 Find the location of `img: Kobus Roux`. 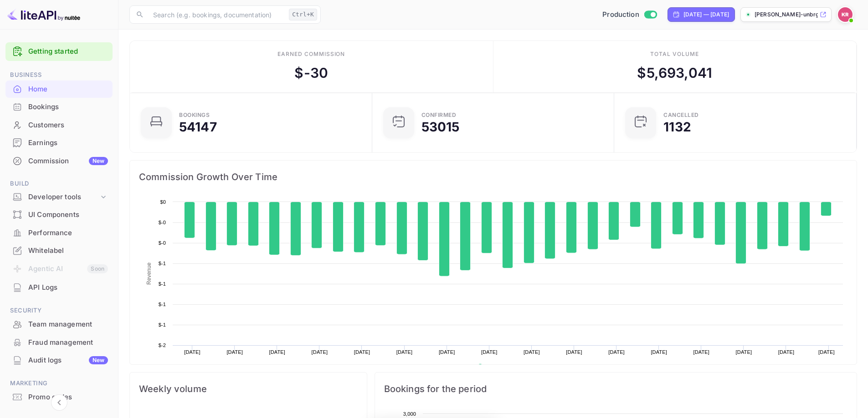

img: Kobus Roux is located at coordinates (845, 15).